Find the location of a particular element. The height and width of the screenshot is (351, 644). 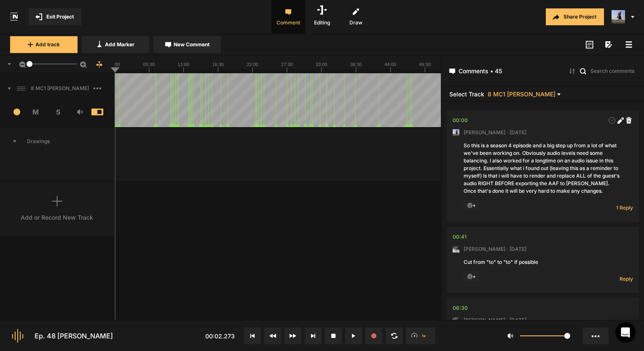

span: 00:02.273 is located at coordinates (220, 336).